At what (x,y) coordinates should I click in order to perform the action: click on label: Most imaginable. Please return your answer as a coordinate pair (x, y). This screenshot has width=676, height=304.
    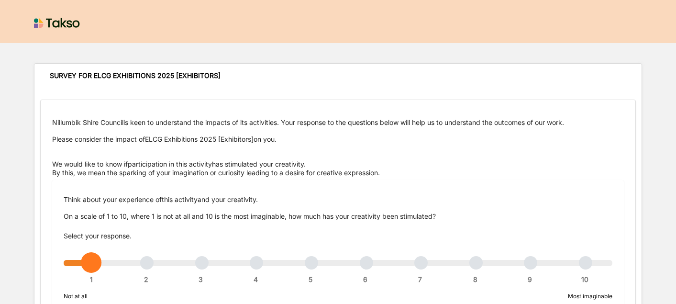
    Looking at the image, I should click on (590, 296).